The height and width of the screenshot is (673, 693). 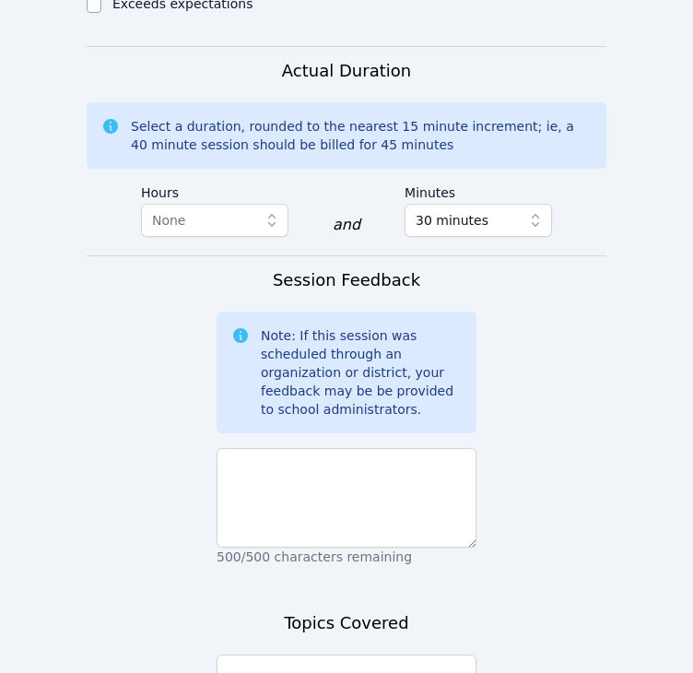 I want to click on span: None, so click(x=169, y=220).